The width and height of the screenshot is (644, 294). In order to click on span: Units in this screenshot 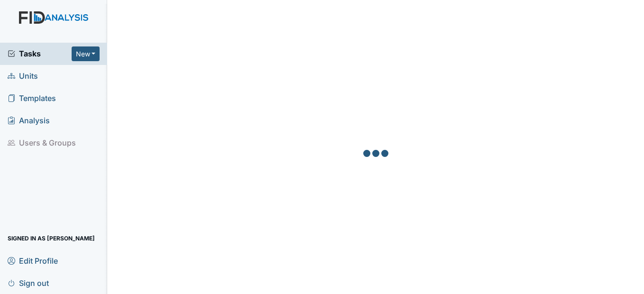, I will do `click(23, 76)`.